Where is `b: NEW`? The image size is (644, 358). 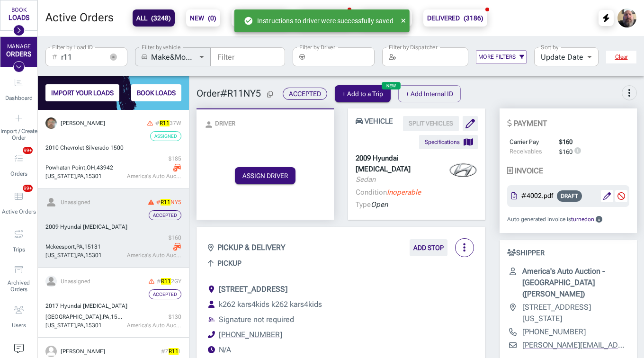 b: NEW is located at coordinates (203, 18).